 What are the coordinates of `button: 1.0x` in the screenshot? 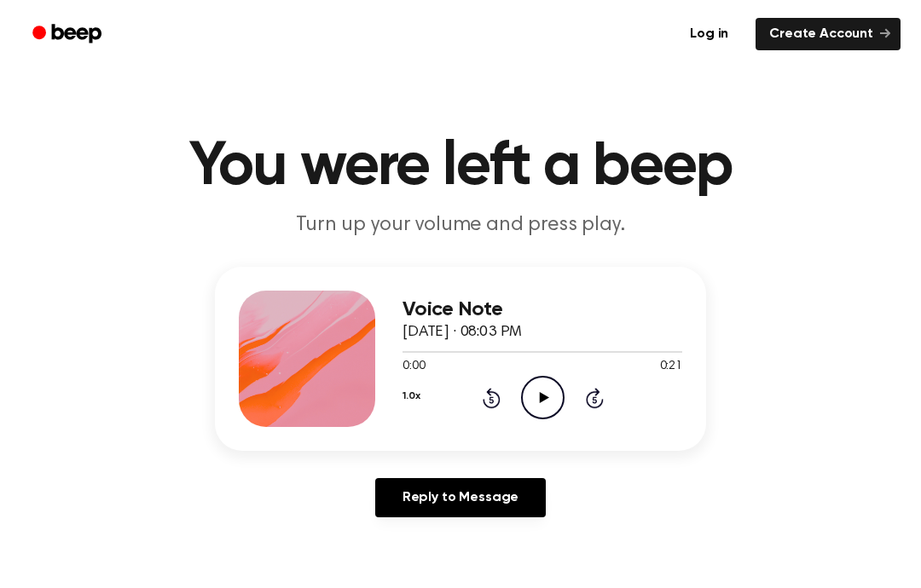 It's located at (411, 397).